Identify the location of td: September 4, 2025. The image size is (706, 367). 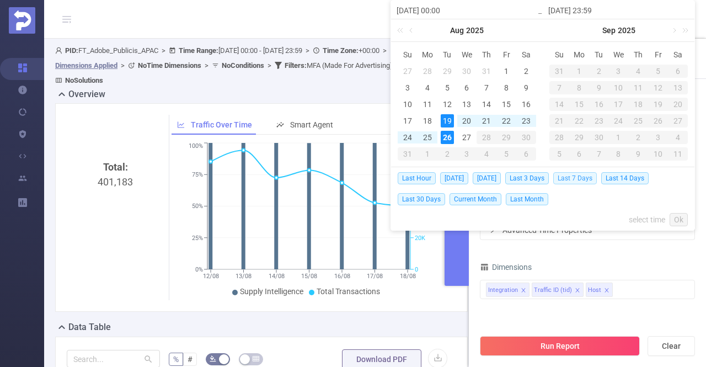
(486, 154).